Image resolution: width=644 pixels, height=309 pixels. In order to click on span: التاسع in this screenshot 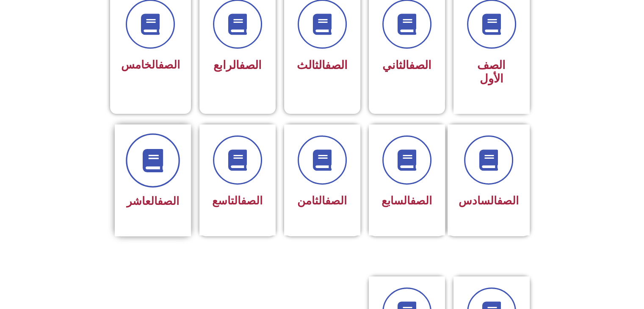, I will do `click(237, 201)`.